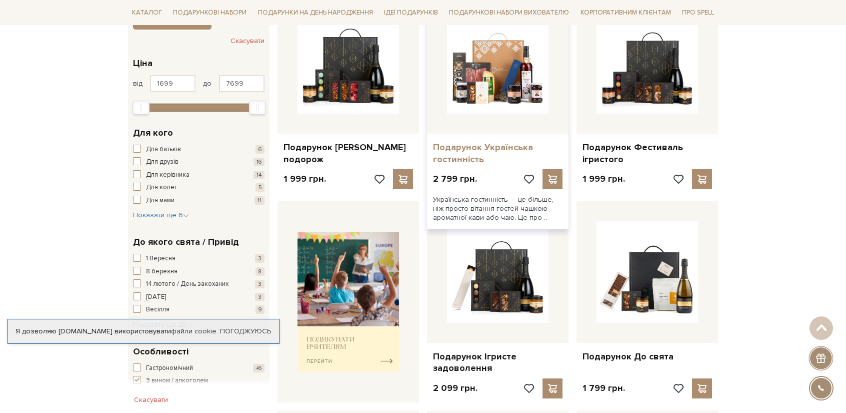 The height and width of the screenshot is (413, 846). What do you see at coordinates (698, 13) in the screenshot?
I see `a: Про Spell` at bounding box center [698, 13].